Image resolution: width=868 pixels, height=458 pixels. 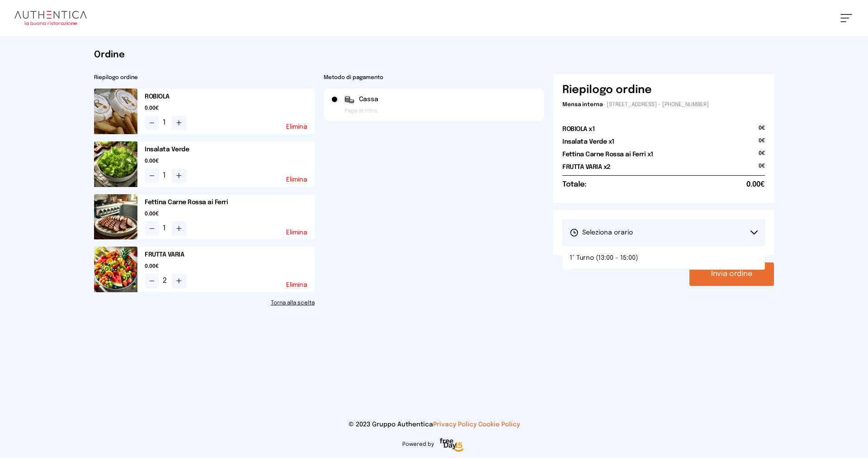 I want to click on button: Seleziona orario, so click(x=664, y=233).